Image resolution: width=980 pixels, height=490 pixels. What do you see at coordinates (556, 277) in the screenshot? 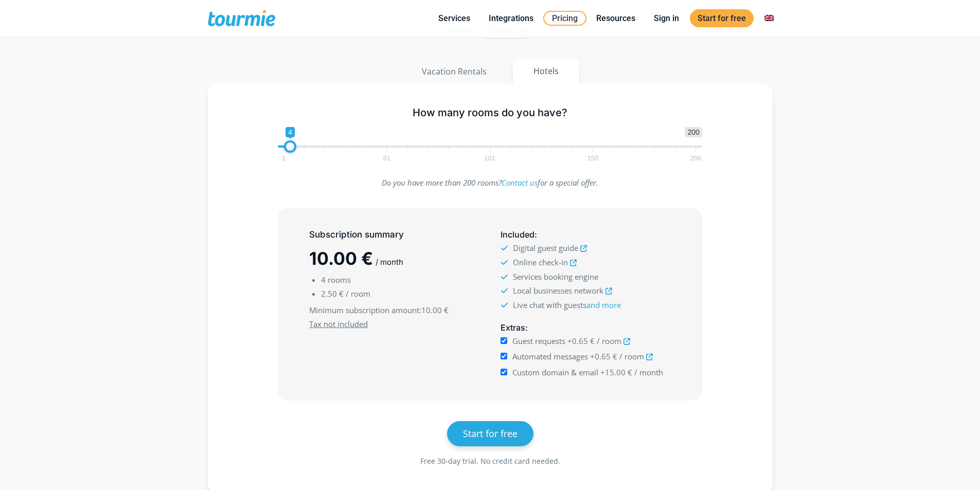
I see `span: Services booking engine` at bounding box center [556, 277].